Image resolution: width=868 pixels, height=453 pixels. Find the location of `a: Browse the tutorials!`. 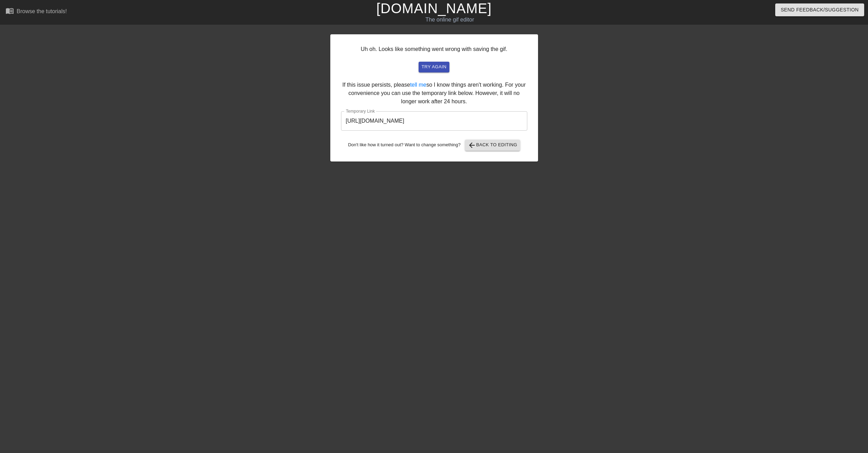

a: Browse the tutorials! is located at coordinates (36, 12).